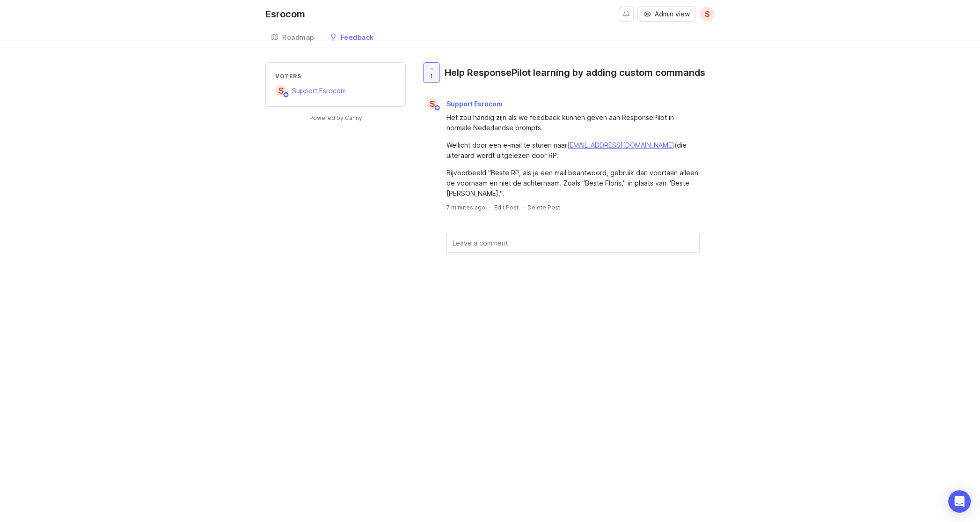  I want to click on span: S, so click(708, 14).